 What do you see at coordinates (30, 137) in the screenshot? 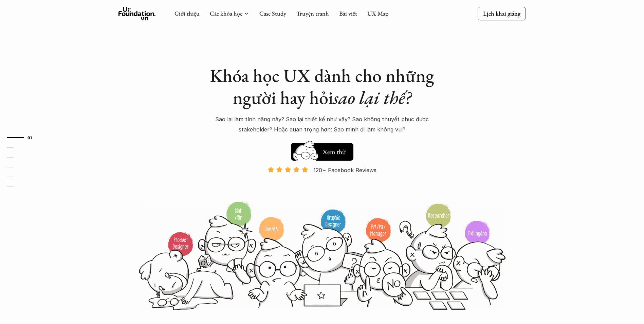
I see `strong: 01` at bounding box center [30, 137].